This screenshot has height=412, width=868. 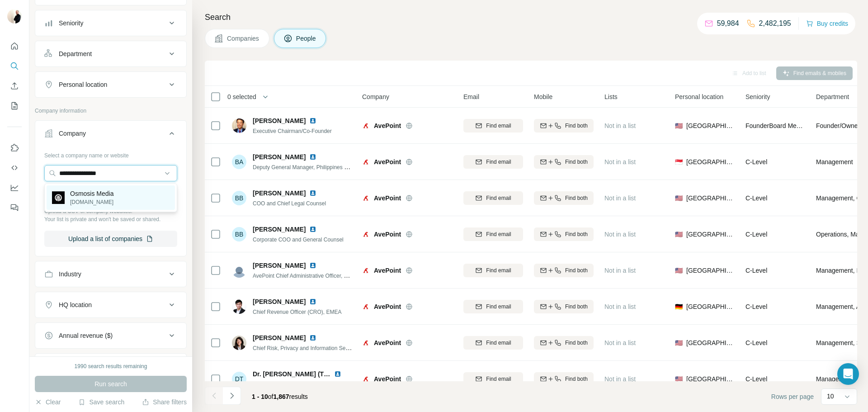 I want to click on span: Rows per page, so click(x=792, y=397).